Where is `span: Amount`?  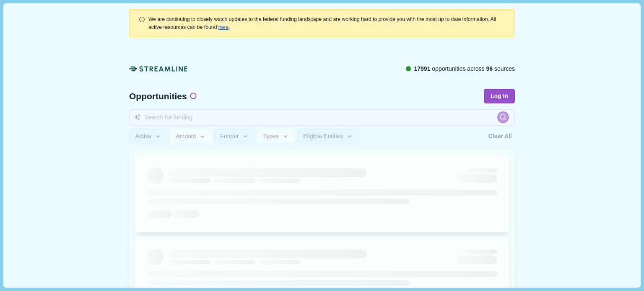
span: Amount is located at coordinates (186, 136).